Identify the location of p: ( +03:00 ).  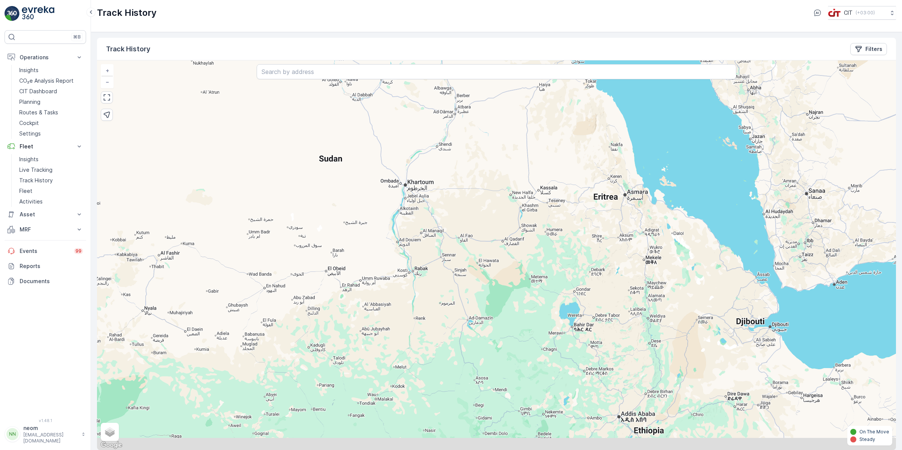
(865, 13).